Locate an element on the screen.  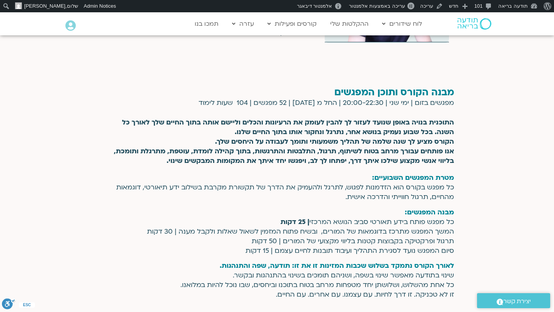
a: עזרה is located at coordinates (243, 24).